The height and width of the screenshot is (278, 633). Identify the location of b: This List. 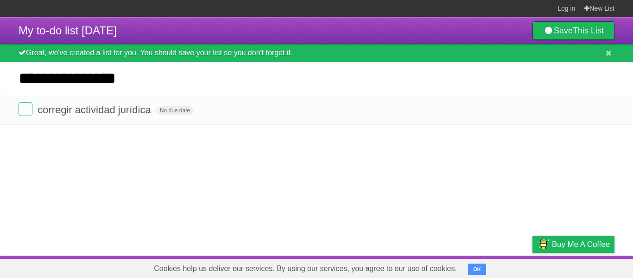
(588, 31).